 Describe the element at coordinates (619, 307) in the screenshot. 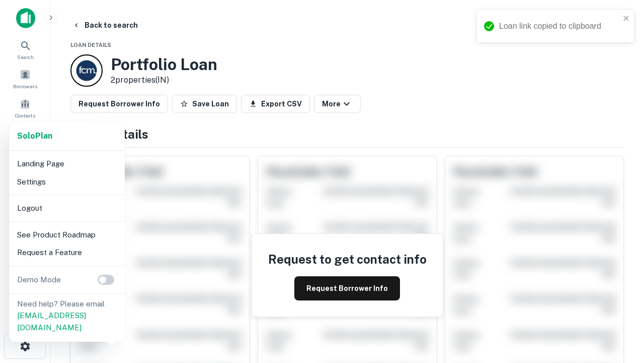

I see `div: Chat Widget` at that location.